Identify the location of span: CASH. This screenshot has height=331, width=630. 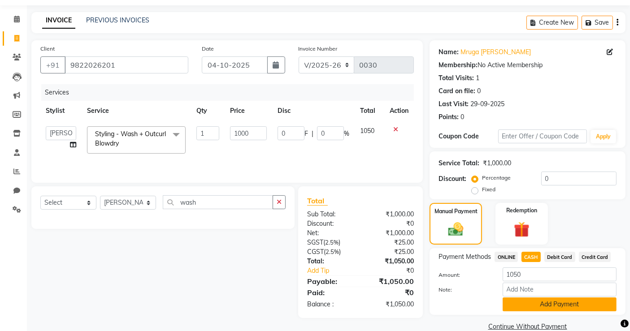
(531, 257).